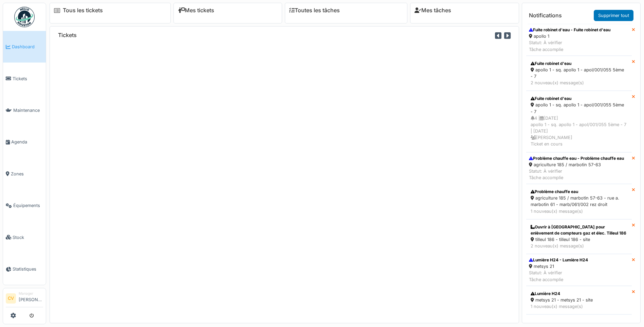 The width and height of the screenshot is (644, 327). What do you see at coordinates (545, 15) in the screenshot?
I see `h6: Notifications` at bounding box center [545, 15].